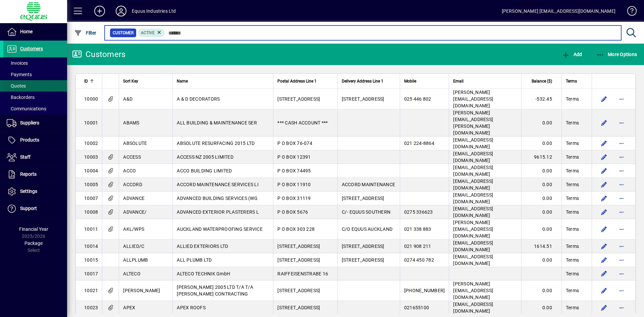  I want to click on span: P O BOX 31119, so click(294, 198).